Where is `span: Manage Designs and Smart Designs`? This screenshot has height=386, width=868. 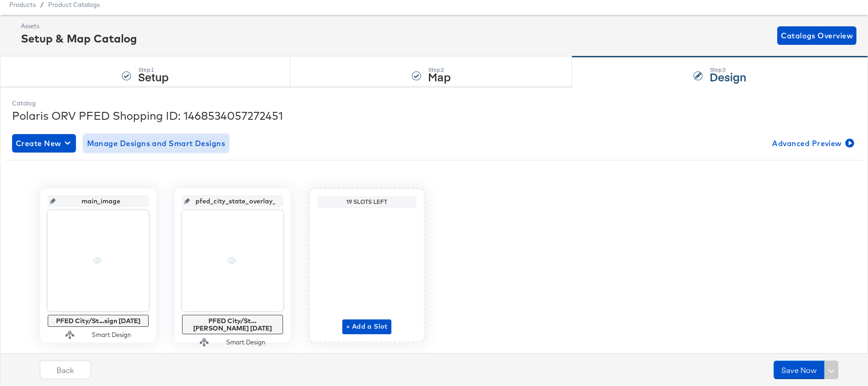 span: Manage Designs and Smart Designs is located at coordinates (156, 143).